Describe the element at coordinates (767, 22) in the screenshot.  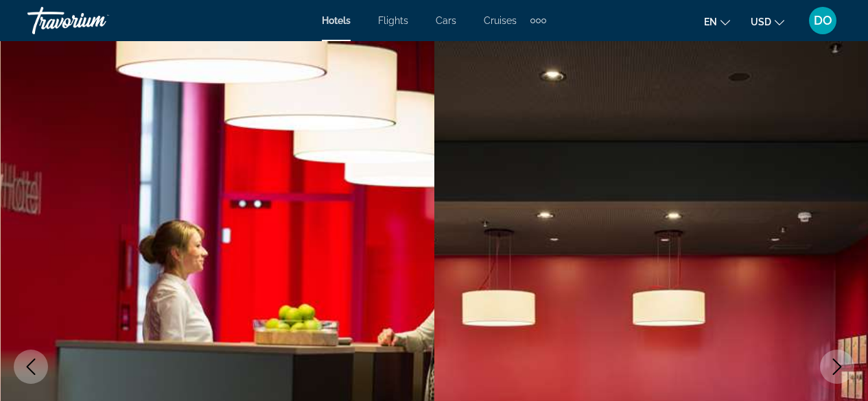
I see `button: Change currency` at that location.